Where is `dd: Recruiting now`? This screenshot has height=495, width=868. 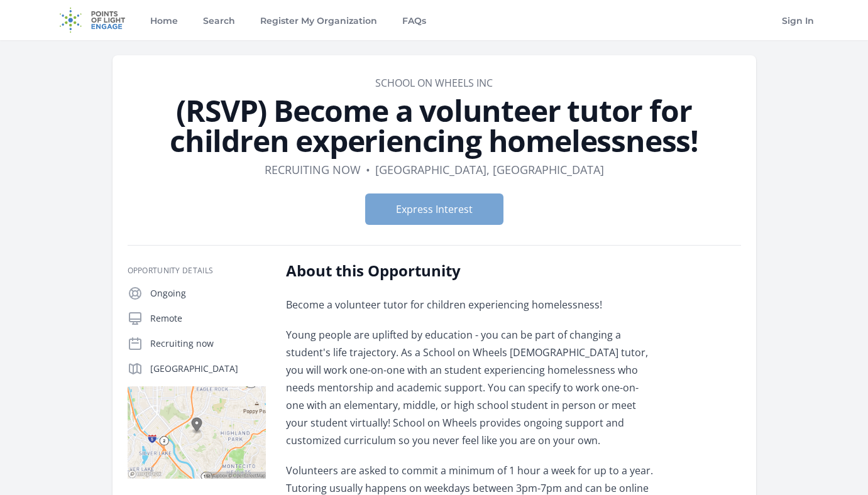
dd: Recruiting now is located at coordinates (312, 169).